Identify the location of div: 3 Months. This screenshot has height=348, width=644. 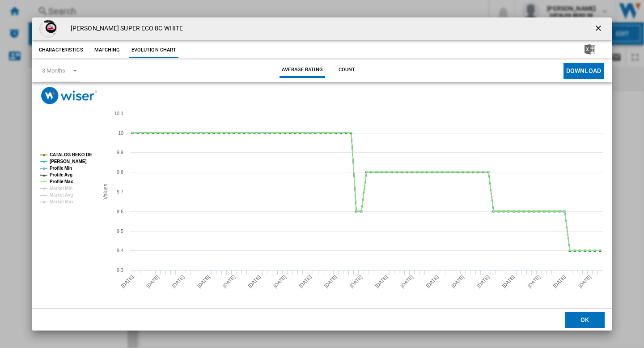
(54, 70).